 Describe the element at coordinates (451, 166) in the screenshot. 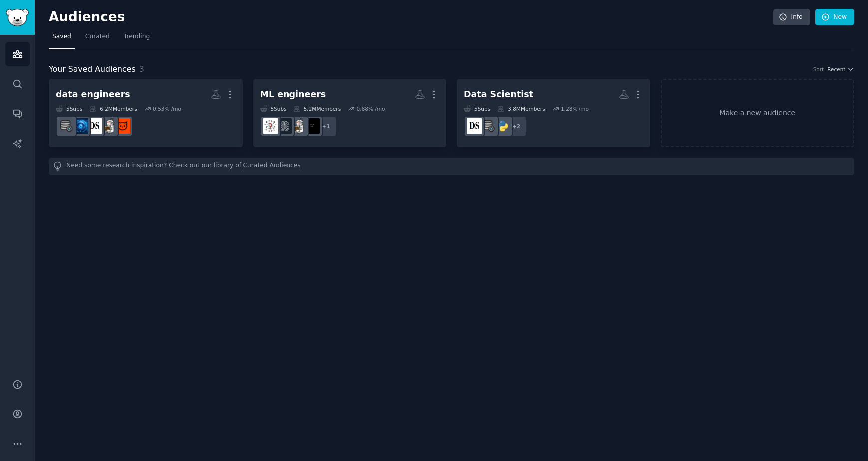

I see `div: Need some research inspiration? Check out our library of` at that location.